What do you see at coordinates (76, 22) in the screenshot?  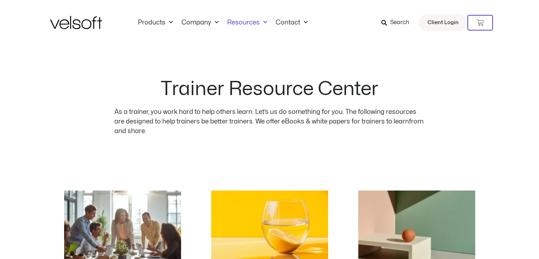 I see `img: Velsoft Training Materials` at bounding box center [76, 22].